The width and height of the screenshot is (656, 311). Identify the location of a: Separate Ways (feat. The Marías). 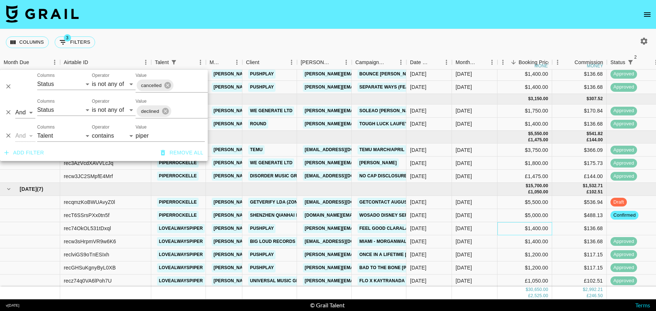
(401, 87).